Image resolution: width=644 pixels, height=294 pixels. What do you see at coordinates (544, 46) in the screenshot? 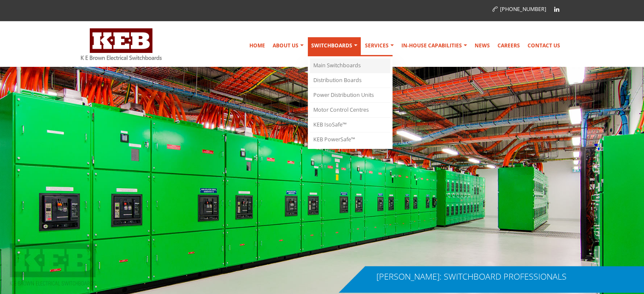
I see `a: Contact Us` at bounding box center [544, 46].